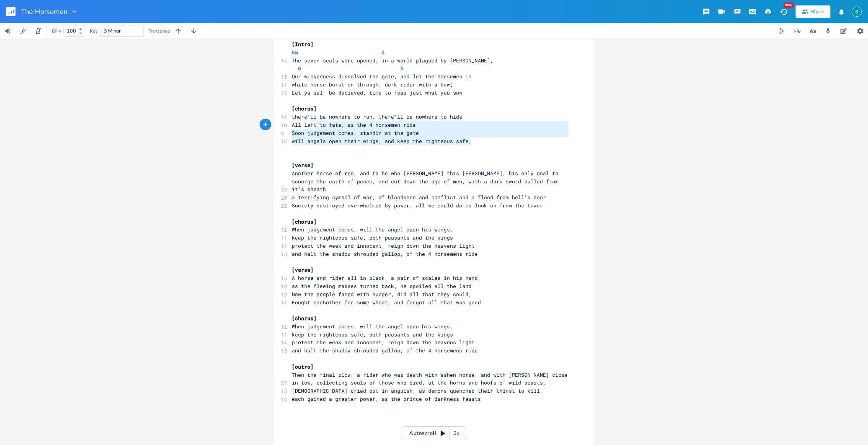 The height and width of the screenshot is (445, 868). Describe the element at coordinates (382, 141) in the screenshot. I see `span: will angels open their wings, and keep the righteous safe,` at that location.